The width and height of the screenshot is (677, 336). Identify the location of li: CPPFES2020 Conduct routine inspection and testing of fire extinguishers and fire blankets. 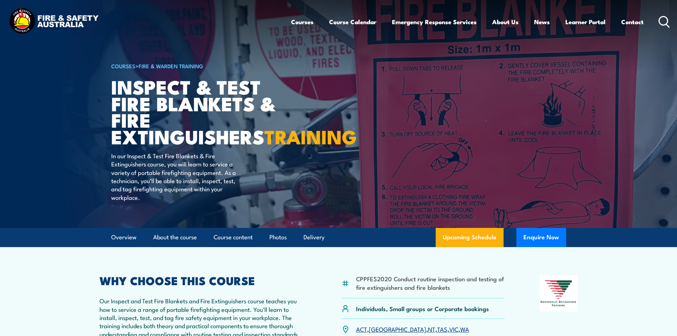
(430, 283).